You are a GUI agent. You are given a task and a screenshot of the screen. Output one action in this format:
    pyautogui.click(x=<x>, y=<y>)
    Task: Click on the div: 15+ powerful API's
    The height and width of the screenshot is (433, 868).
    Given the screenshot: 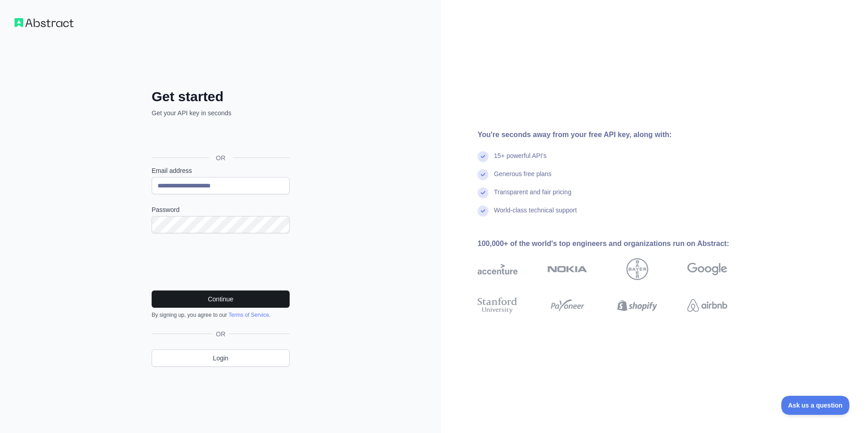 What is the action you would take?
    pyautogui.click(x=520, y=161)
    